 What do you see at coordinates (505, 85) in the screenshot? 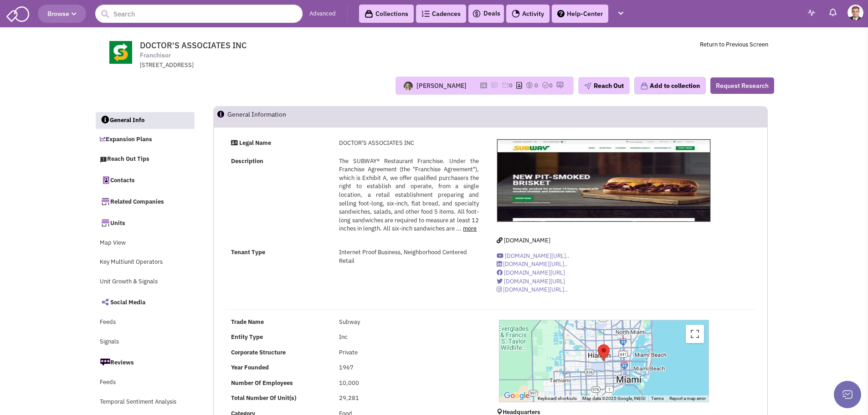
I see `img: icon-email-active-16.png` at bounding box center [505, 85].